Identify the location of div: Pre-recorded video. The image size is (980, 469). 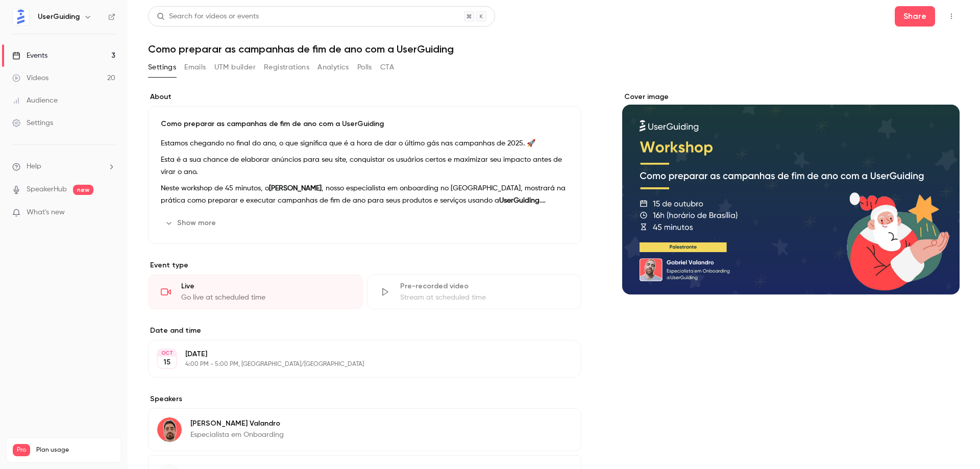
(484, 286).